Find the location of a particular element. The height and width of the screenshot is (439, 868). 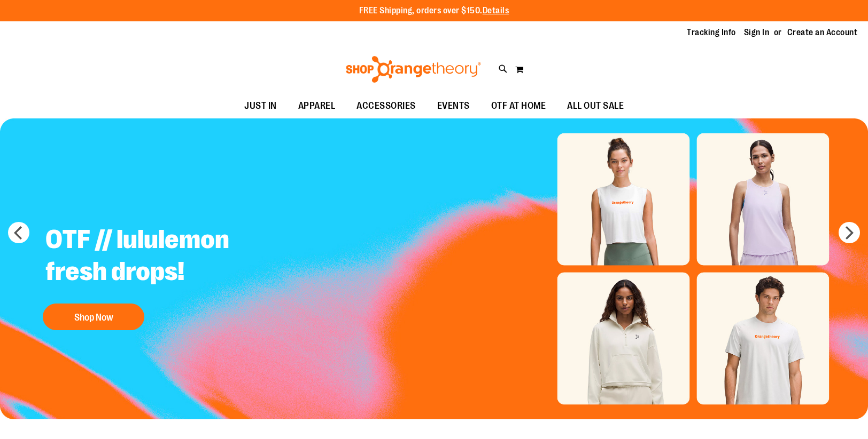

span: ALL OUT SALE is located at coordinates (595, 106).